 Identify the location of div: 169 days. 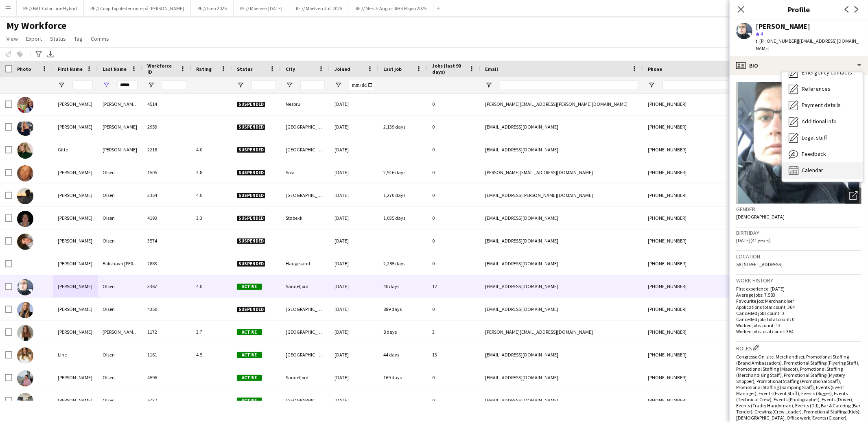
(403, 376).